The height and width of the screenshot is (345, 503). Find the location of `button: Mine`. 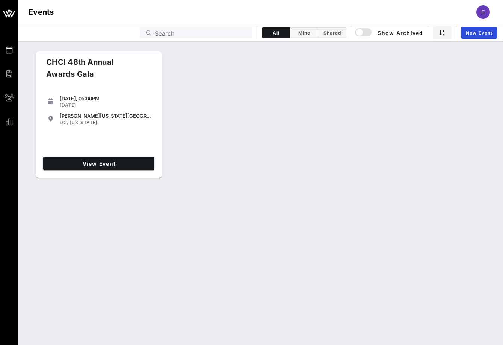

button: Mine is located at coordinates (304, 33).